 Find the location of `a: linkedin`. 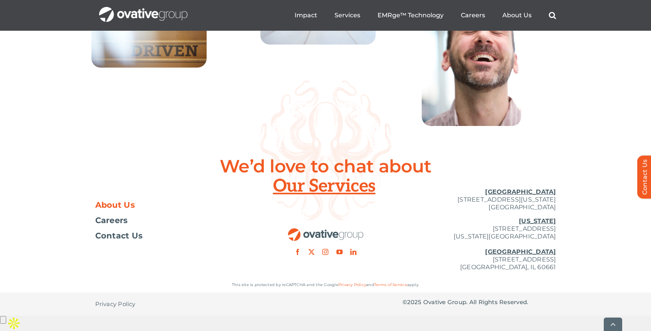

a: linkedin is located at coordinates (353, 252).